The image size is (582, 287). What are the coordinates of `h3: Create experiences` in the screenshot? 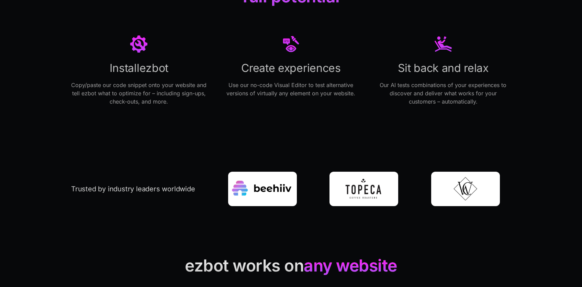 It's located at (291, 68).